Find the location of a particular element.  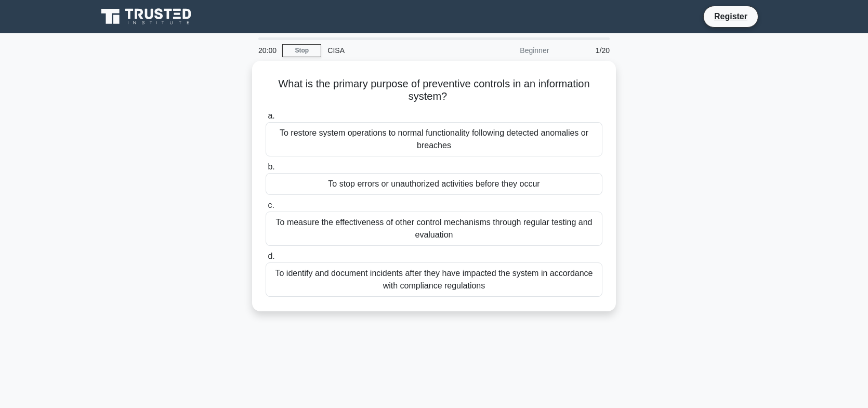

div: 20:00 is located at coordinates (267, 50).